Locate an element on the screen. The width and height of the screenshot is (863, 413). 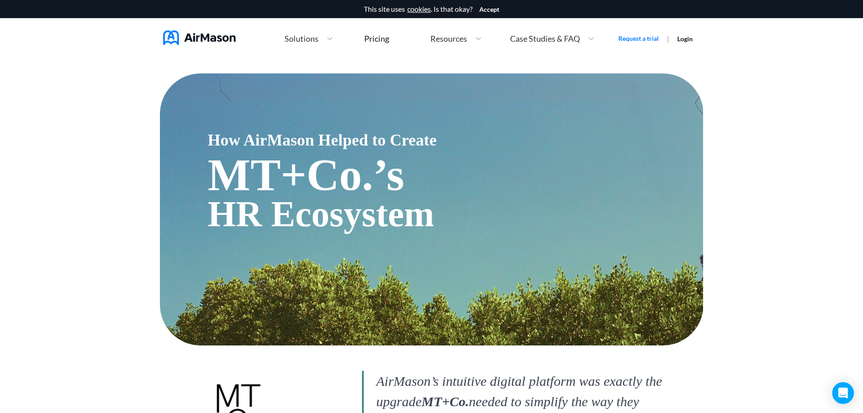
div: Open Intercom Messenger is located at coordinates (843, 393).